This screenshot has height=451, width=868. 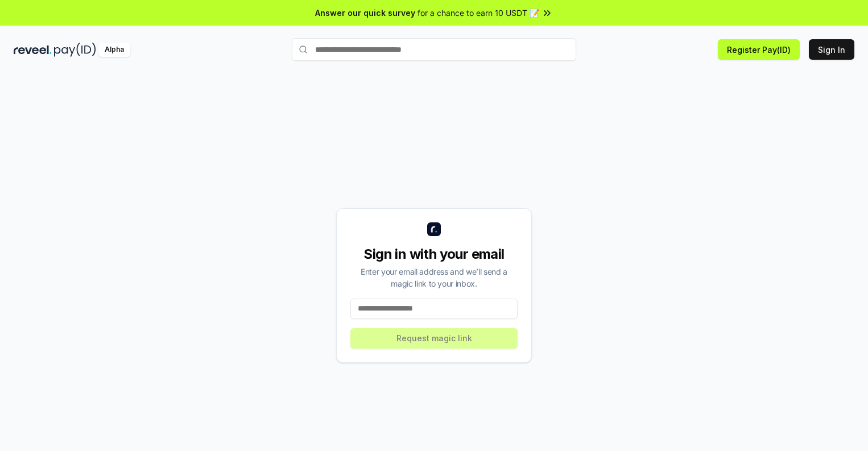 I want to click on div: Alpha, so click(x=115, y=50).